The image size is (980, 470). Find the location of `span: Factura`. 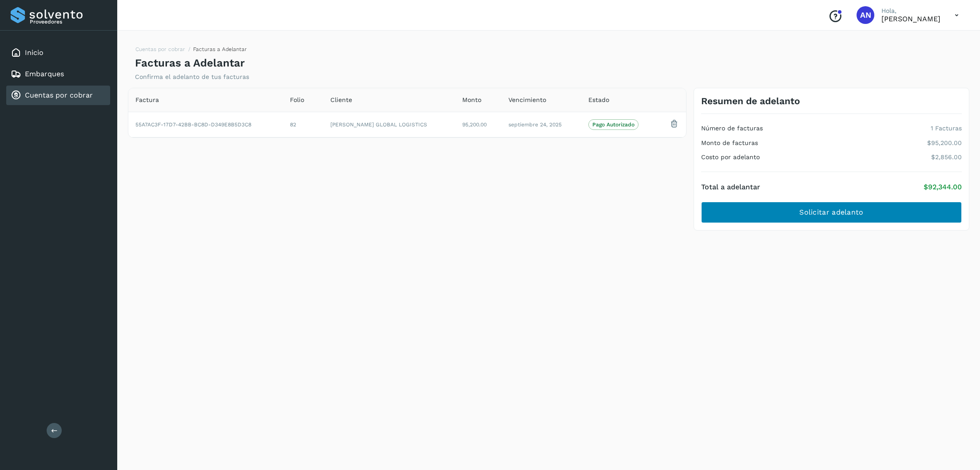

span: Factura is located at coordinates (147, 100).